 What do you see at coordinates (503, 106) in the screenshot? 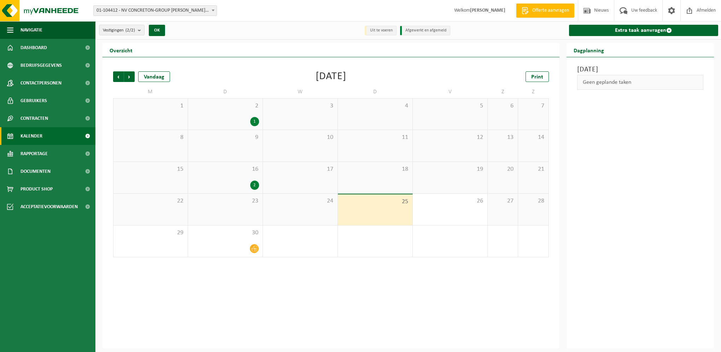
I see `span: 6` at bounding box center [503, 106].